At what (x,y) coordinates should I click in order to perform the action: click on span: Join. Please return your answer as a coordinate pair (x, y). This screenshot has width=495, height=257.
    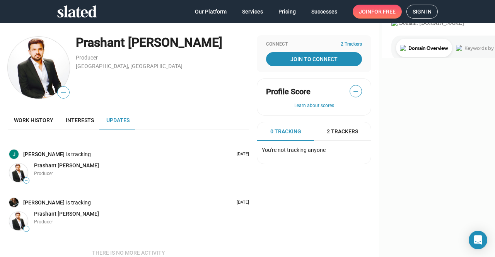
    Looking at the image, I should click on (377, 12).